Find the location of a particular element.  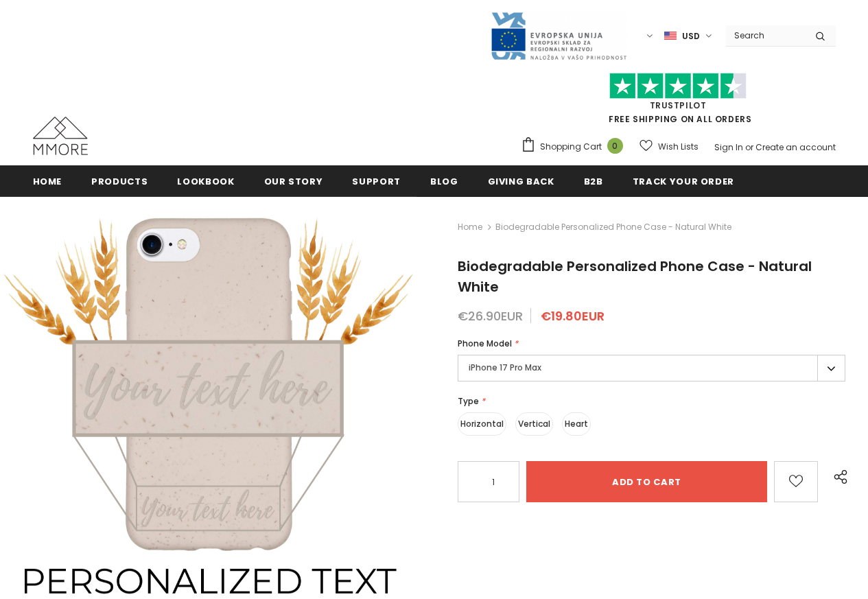

label: Heart is located at coordinates (576, 424).